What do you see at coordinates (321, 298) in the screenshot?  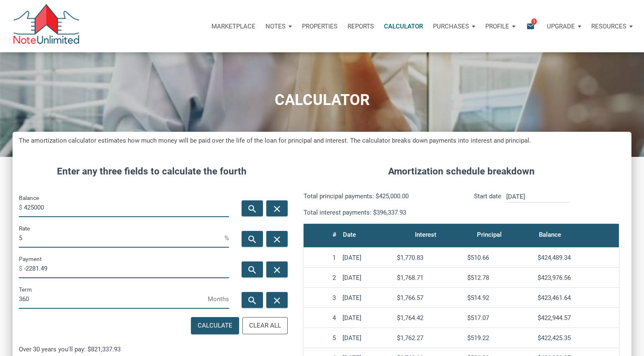 I see `div: 3` at bounding box center [321, 298].